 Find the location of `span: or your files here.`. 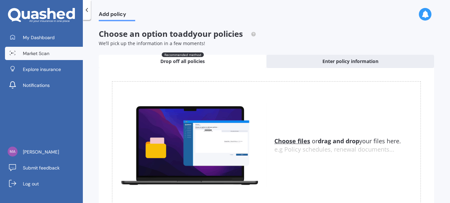

span: or your files here. is located at coordinates (338, 141).